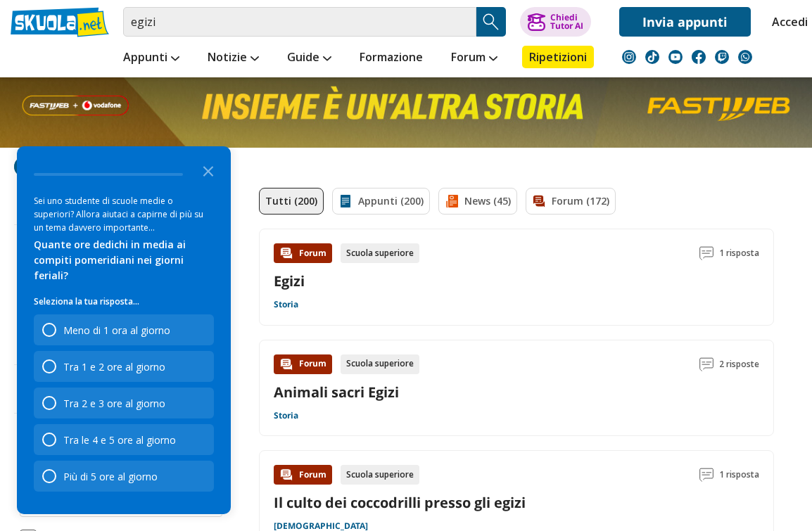 Image resolution: width=812 pixels, height=531 pixels. I want to click on div: Rimuovi tutti i filtri, so click(121, 216).